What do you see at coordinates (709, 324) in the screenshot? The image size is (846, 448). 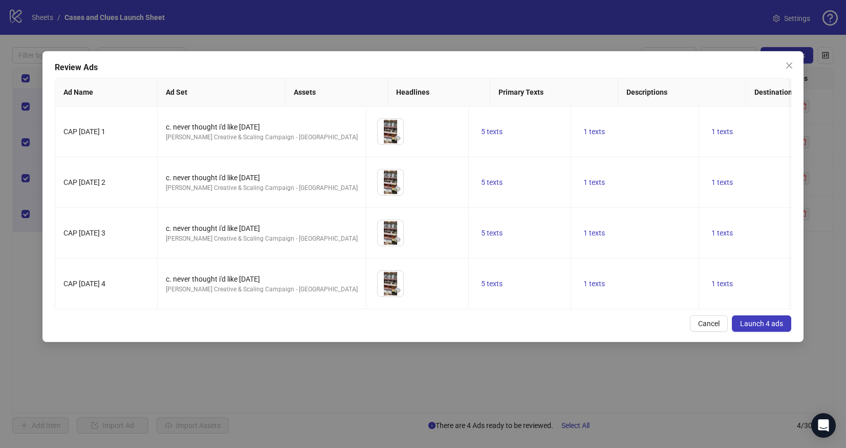 I see `button: Cancel` at bounding box center [709, 324].